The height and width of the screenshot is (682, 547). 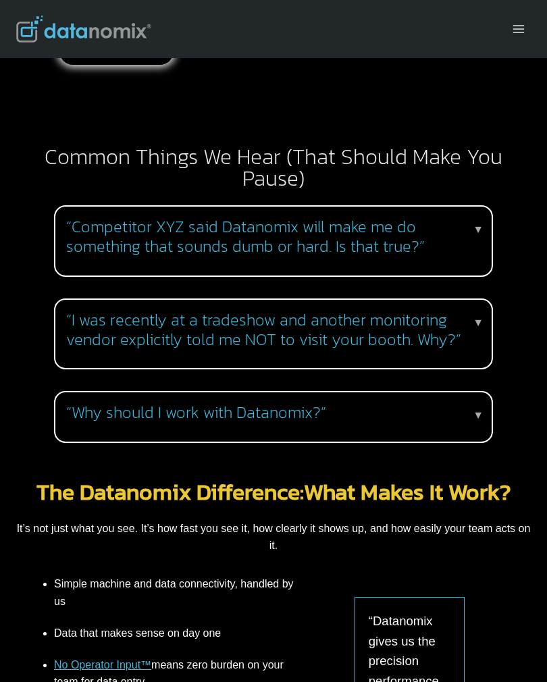 What do you see at coordinates (174, 596) in the screenshot?
I see `li: Simple machine and data connectivity, handled by us` at bounding box center [174, 596].